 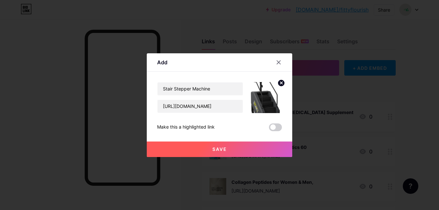 What do you see at coordinates (162, 62) in the screenshot?
I see `div: Add` at bounding box center [162, 62].